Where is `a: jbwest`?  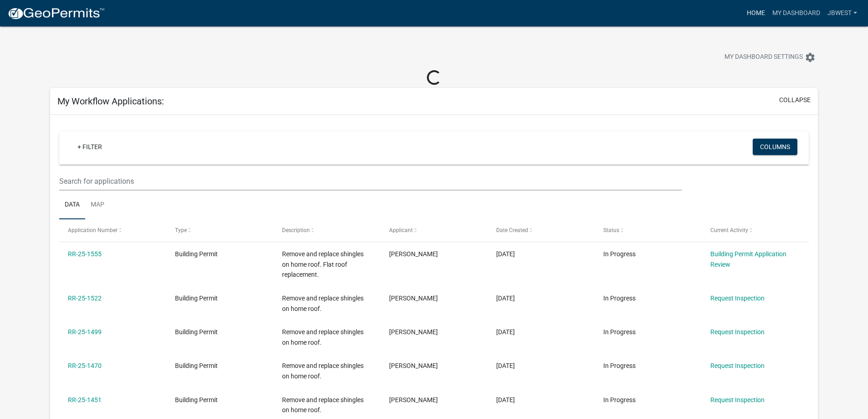 a: jbwest is located at coordinates (842, 13).